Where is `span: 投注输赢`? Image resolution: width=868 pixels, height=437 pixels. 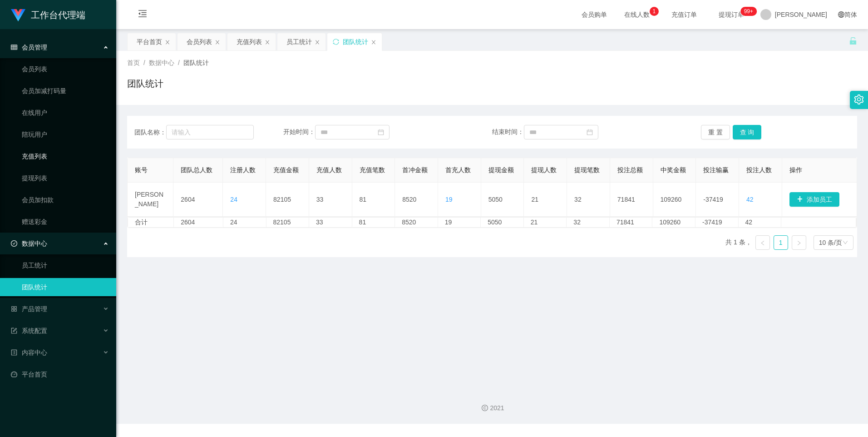
span: 投注输赢 is located at coordinates (716, 170).